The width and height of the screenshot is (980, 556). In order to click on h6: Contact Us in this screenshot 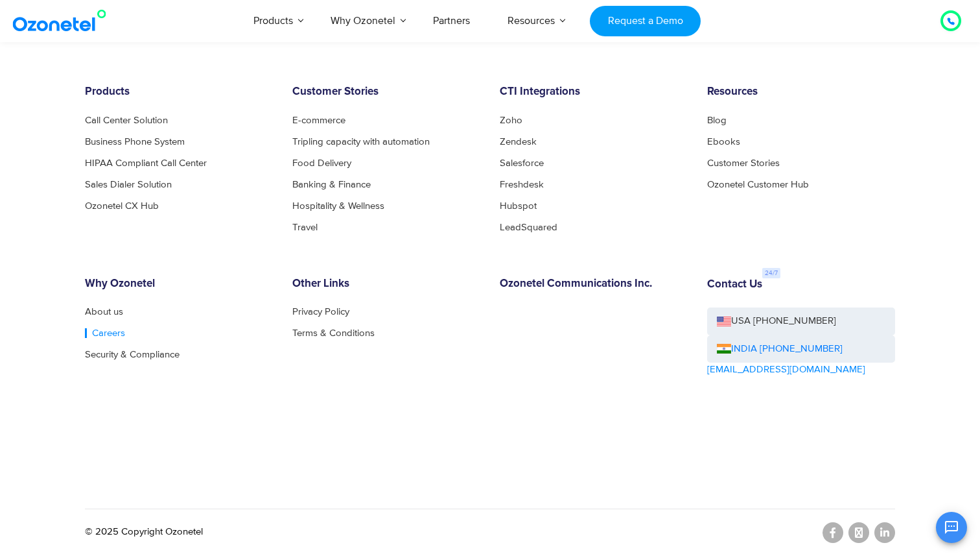, I will do `click(735, 285)`.